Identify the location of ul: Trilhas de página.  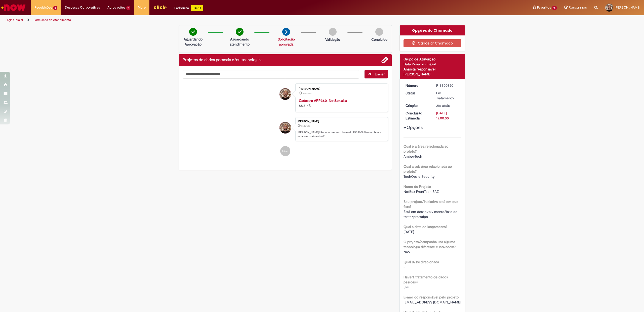
(215, 20).